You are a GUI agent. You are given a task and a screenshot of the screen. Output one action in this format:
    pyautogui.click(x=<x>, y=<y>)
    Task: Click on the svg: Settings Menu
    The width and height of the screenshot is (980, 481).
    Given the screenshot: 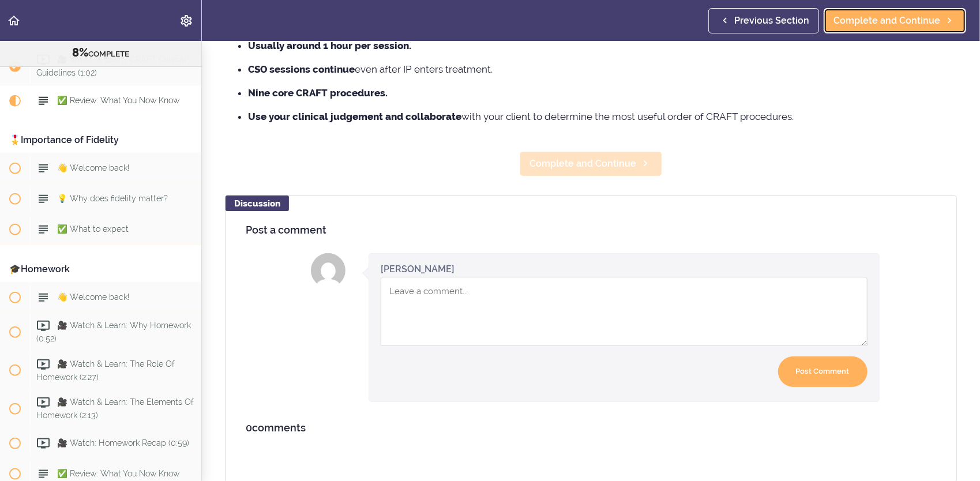 What is the action you would take?
    pyautogui.click(x=186, y=21)
    